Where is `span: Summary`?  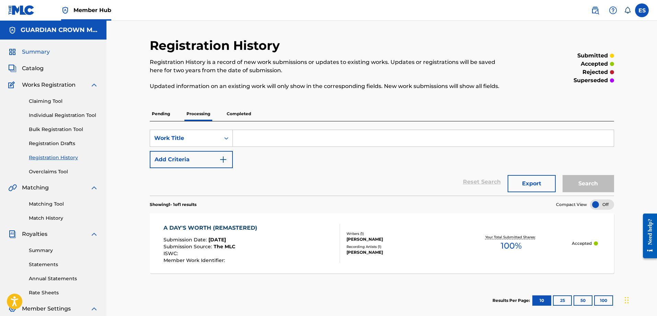 span: Summary is located at coordinates (36, 52).